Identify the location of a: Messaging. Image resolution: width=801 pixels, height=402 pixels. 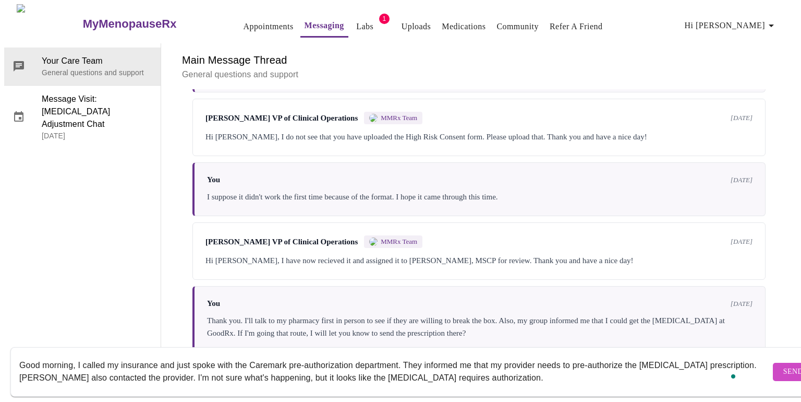
(324, 26).